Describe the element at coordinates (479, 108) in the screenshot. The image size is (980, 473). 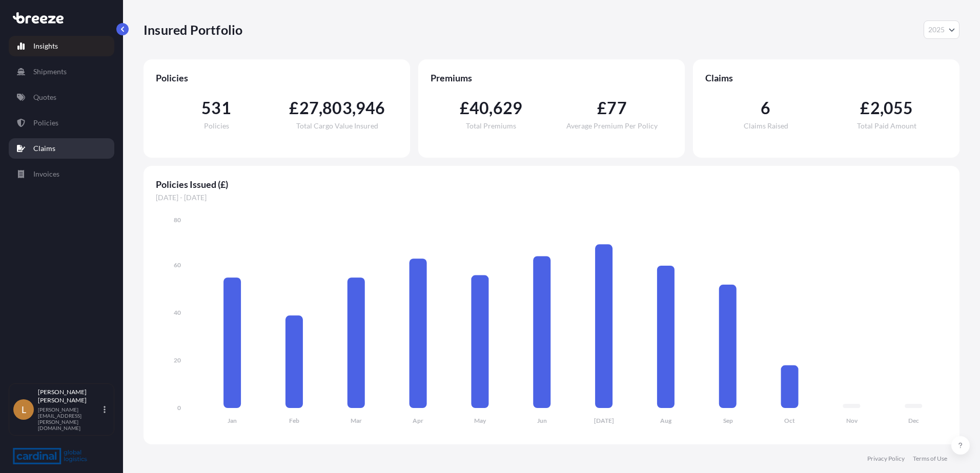
I see `span: 40` at that location.